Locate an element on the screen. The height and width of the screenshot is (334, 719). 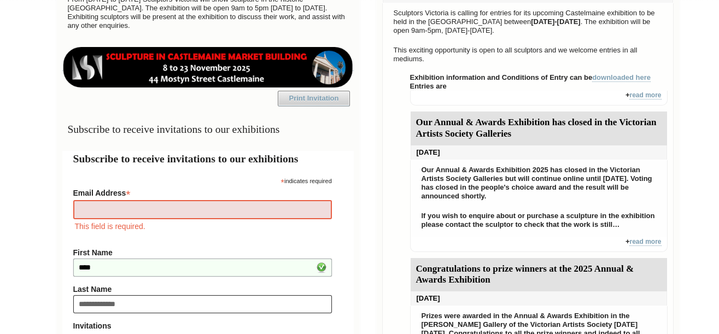
a: downloaded here is located at coordinates (621, 78).